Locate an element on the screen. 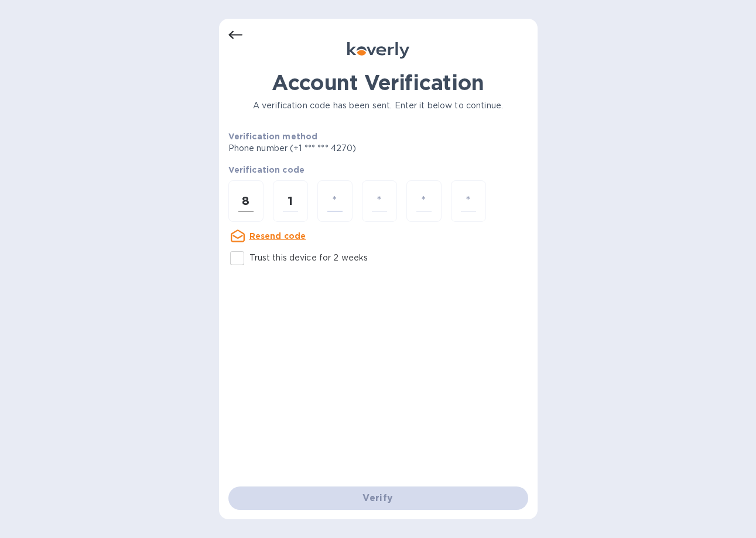 This screenshot has height=538, width=756. h1: Account Verification is located at coordinates (379, 83).